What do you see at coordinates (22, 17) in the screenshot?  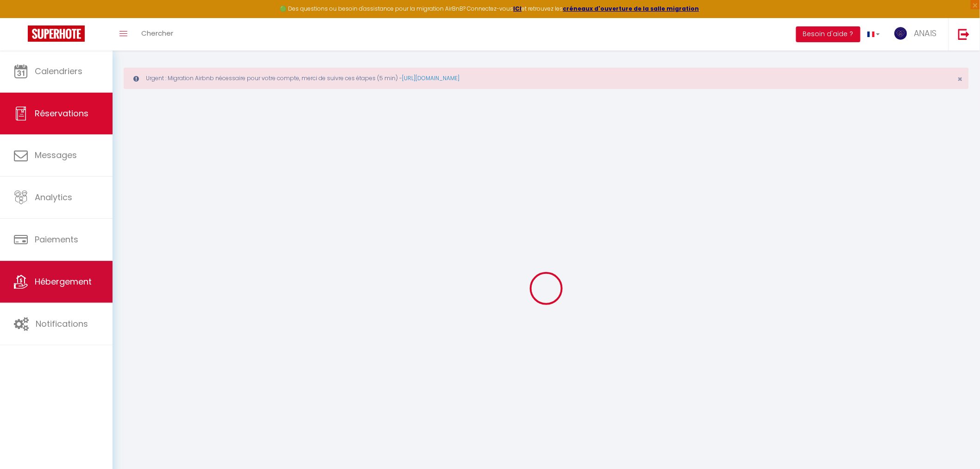 I see `button: Ouvrir le widget de chat LiveChat` at bounding box center [22, 17].